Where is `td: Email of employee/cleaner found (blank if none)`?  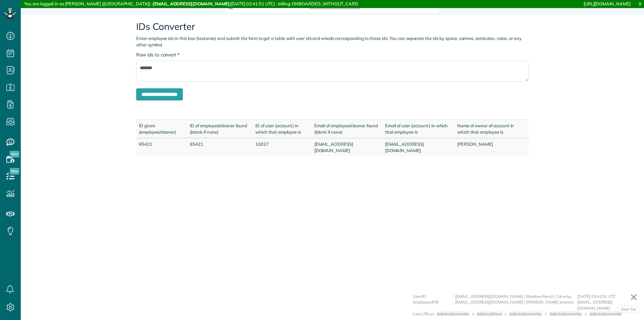
td: Email of employee/cleaner found (blank if none) is located at coordinates (347, 129).